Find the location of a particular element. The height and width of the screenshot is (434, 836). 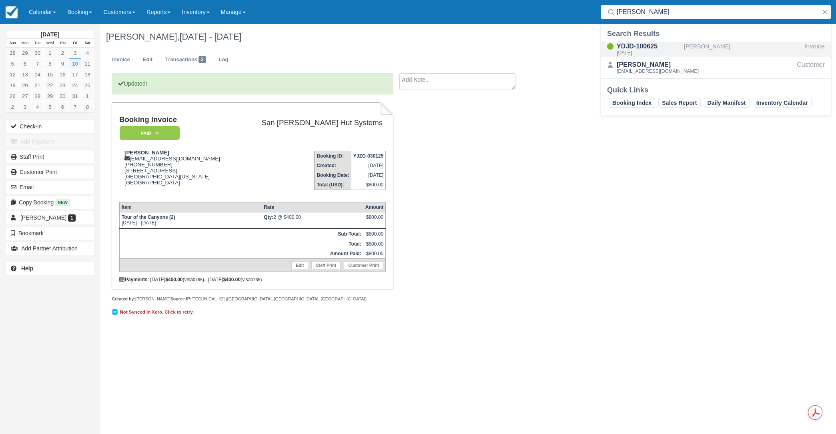

b: Help is located at coordinates (27, 269).